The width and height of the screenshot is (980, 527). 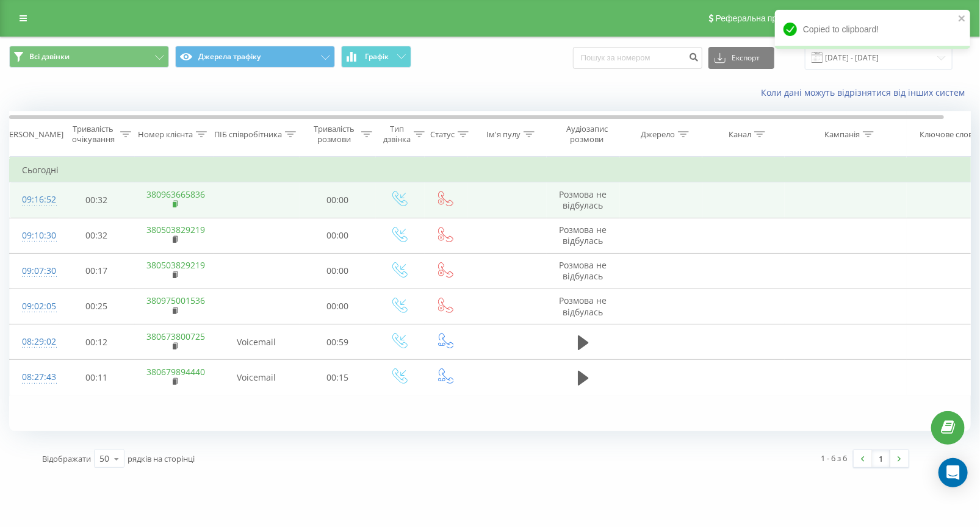 What do you see at coordinates (177, 194) in the screenshot?
I see `a: 380963665836` at bounding box center [177, 194].